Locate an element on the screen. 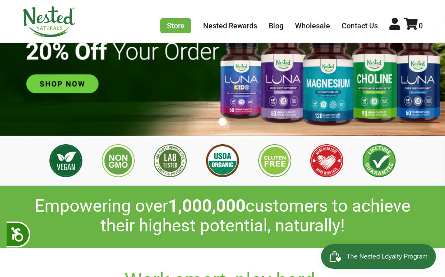 The width and height of the screenshot is (445, 277). span: 0 is located at coordinates (420, 26).